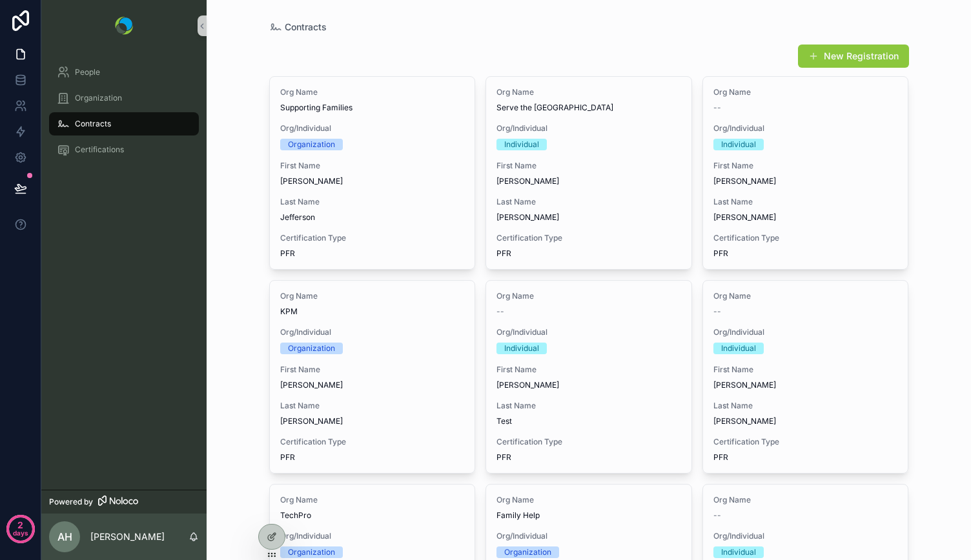 This screenshot has width=971, height=560. What do you see at coordinates (20, 525) in the screenshot?
I see `p: 2` at bounding box center [20, 525].